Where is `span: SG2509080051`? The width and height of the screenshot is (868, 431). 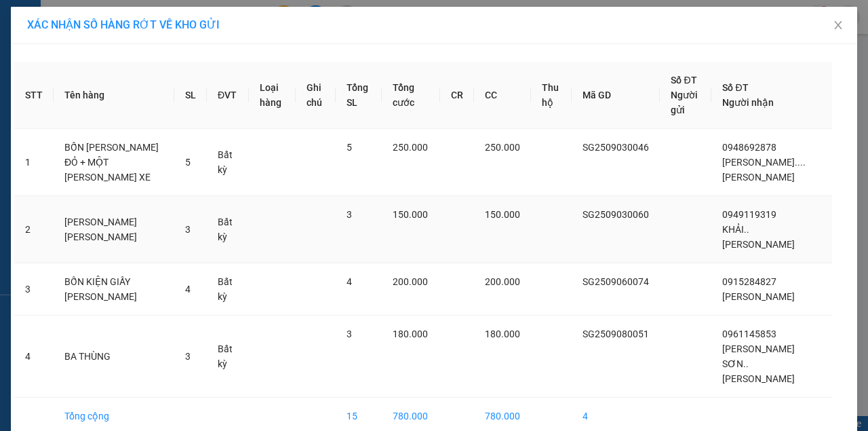
span: SG2509080051 is located at coordinates (616, 334).